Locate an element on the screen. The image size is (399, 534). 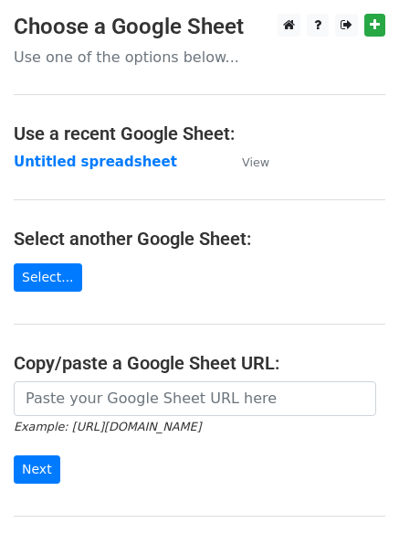
h4: Select another Google Sheet: is located at coordinates (199, 239).